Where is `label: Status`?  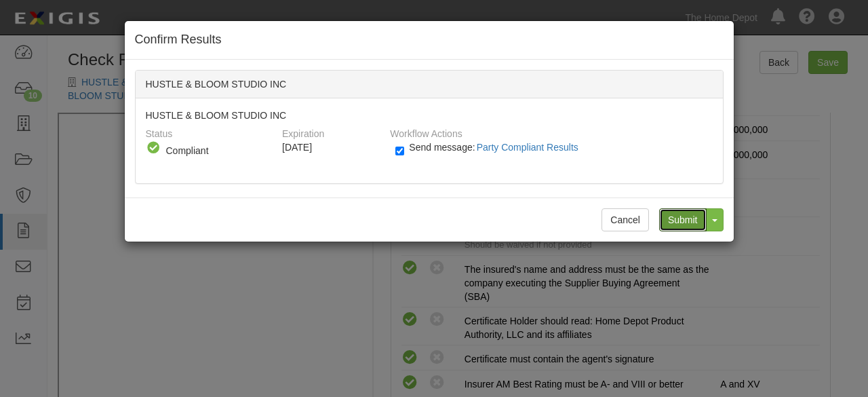 label: Status is located at coordinates (159, 131).